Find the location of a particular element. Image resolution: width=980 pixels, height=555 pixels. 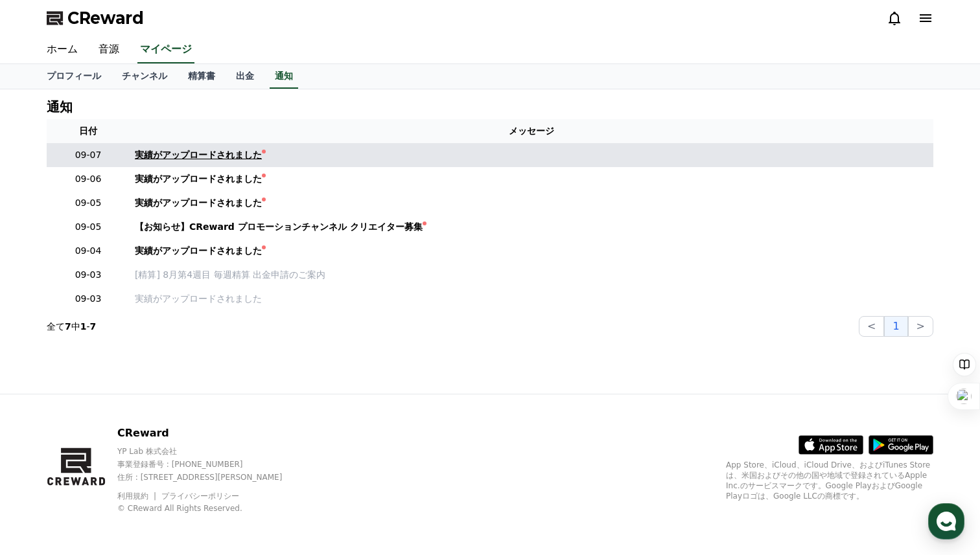

a: チャンネル is located at coordinates (145, 77).